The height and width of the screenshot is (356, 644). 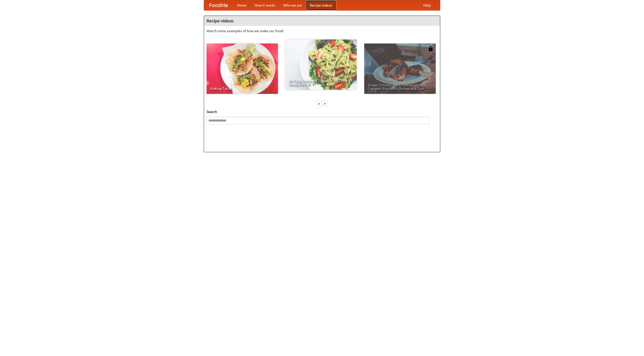 What do you see at coordinates (242, 68) in the screenshot?
I see `a: Making Tacos` at bounding box center [242, 68].